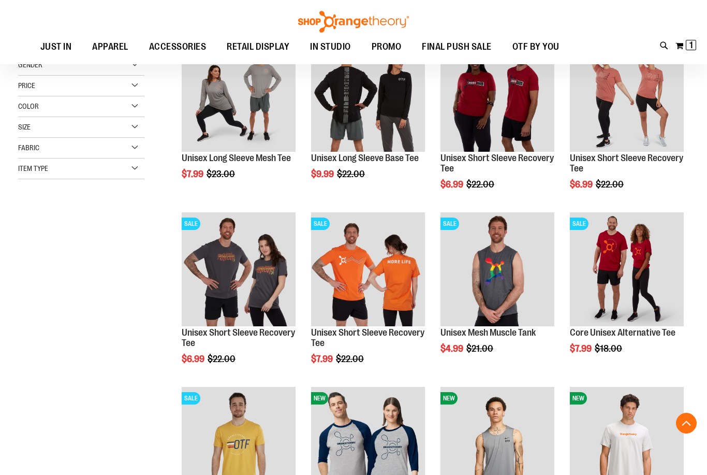 The height and width of the screenshot is (475, 707). What do you see at coordinates (368, 95) in the screenshot?
I see `img: Product image for Unisex Long Sleeve Base Tee` at bounding box center [368, 95].